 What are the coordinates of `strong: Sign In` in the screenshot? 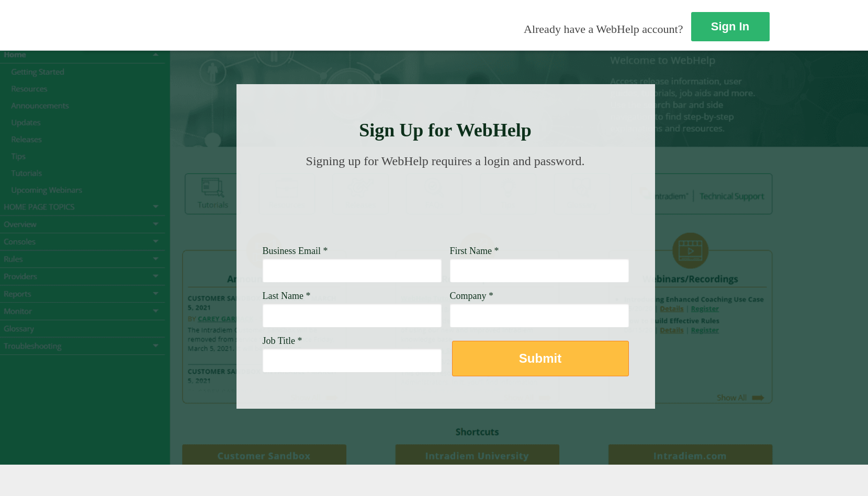 It's located at (730, 26).